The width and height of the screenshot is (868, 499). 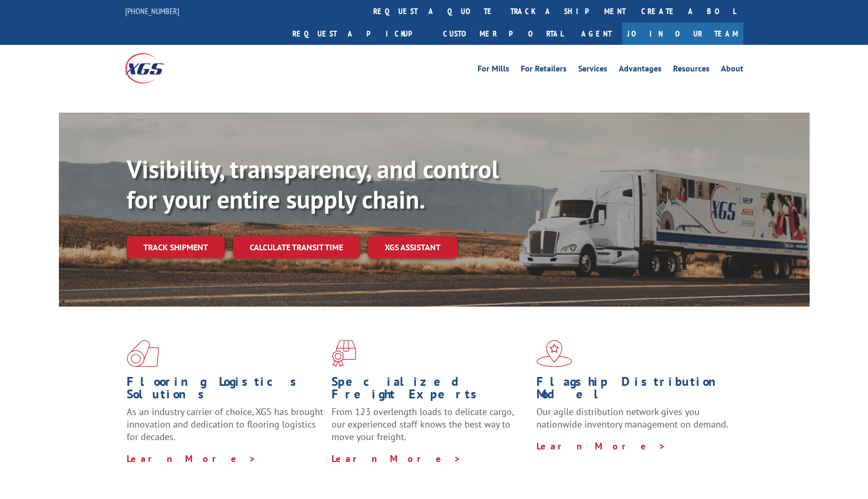 What do you see at coordinates (313, 184) in the screenshot?
I see `b: Visibility, transparency, and control for your entire supply chain.` at bounding box center [313, 184].